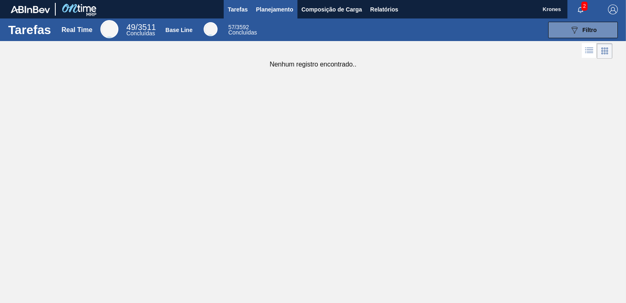  Describe the element at coordinates (238, 9) in the screenshot. I see `span: Tarefas` at that location.